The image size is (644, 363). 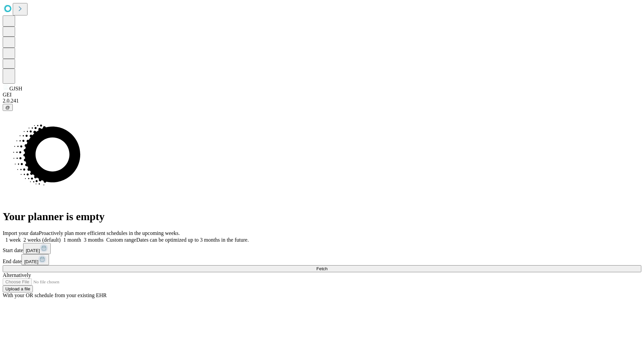 What do you see at coordinates (17, 275) in the screenshot?
I see `span: Alternatively` at bounding box center [17, 275].